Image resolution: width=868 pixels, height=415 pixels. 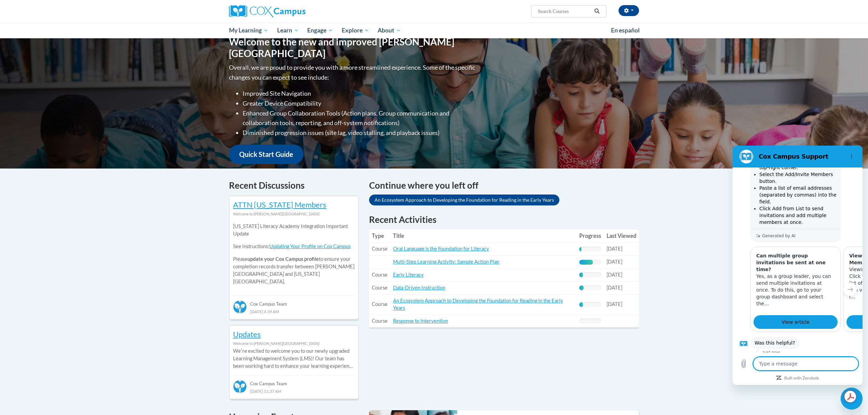 I want to click on a: My Learning, so click(x=248, y=30).